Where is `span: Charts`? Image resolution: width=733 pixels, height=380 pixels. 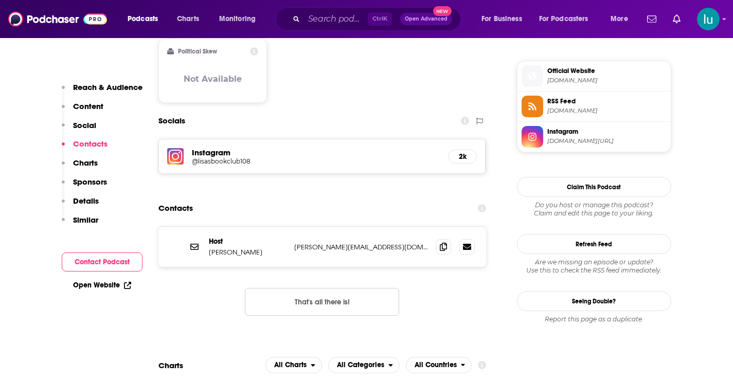 span: Charts is located at coordinates (188, 19).